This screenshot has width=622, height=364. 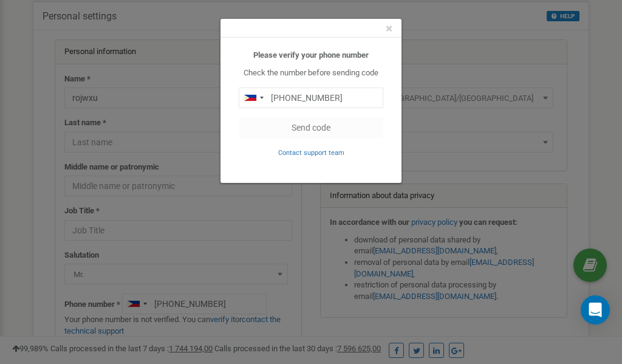 What do you see at coordinates (311, 152) in the screenshot?
I see `a: Contact support team` at bounding box center [311, 152].